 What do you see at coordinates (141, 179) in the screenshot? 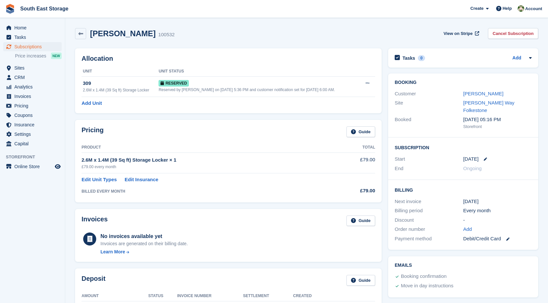
I see `a: Edit Insurance` at bounding box center [141, 179].